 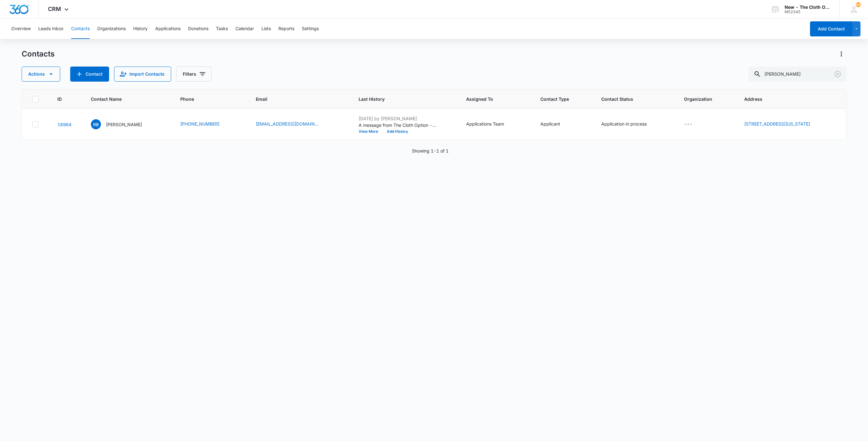 What do you see at coordinates (785, 99) in the screenshot?
I see `span: Address` at bounding box center [785, 99].